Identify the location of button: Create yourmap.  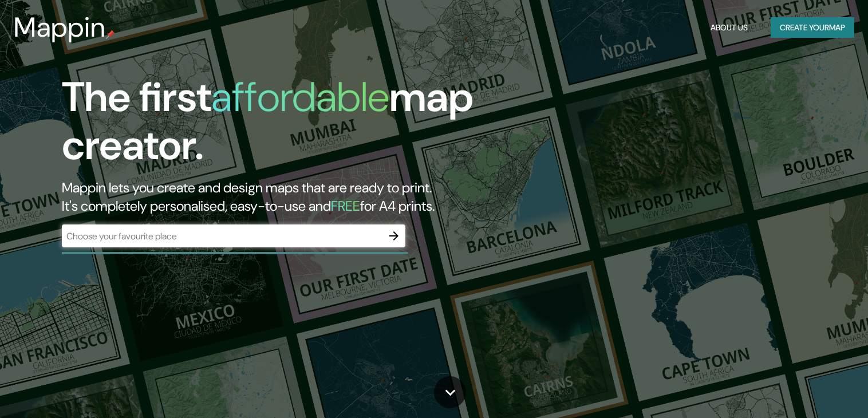
(812, 27).